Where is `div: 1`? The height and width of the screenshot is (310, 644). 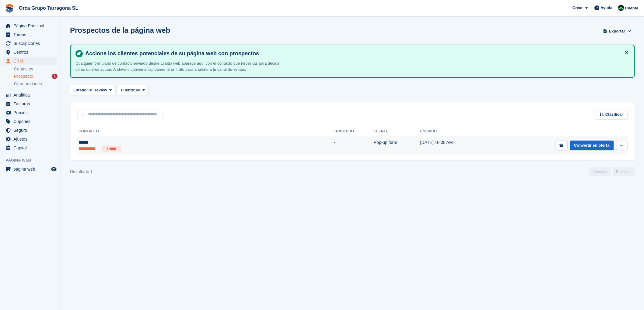 div: 1 is located at coordinates (54, 76).